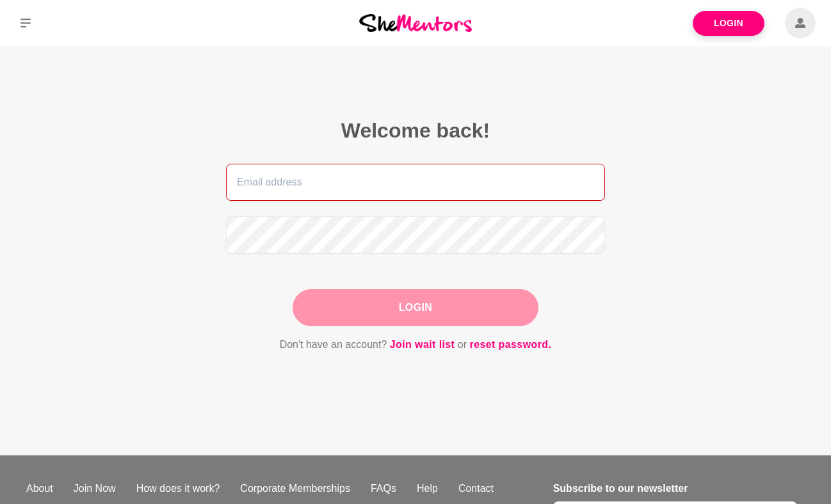  I want to click on a: Corporate Memberships, so click(295, 489).